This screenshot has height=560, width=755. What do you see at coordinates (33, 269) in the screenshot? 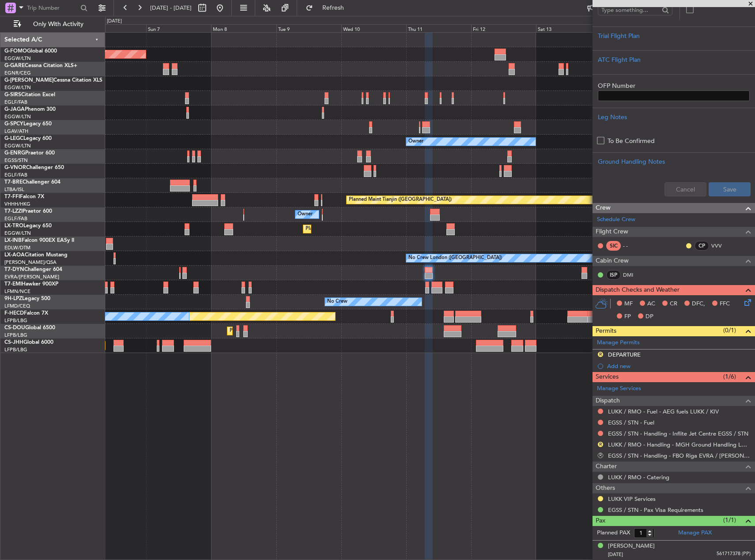
I see `a: T7-DYNChallenger 604` at bounding box center [33, 269].